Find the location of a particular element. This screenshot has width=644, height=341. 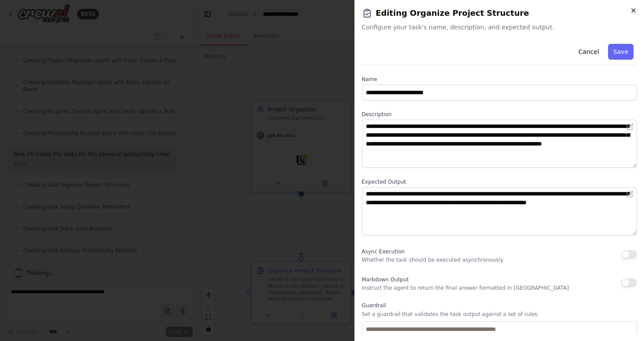

button: Save is located at coordinates (621, 52).